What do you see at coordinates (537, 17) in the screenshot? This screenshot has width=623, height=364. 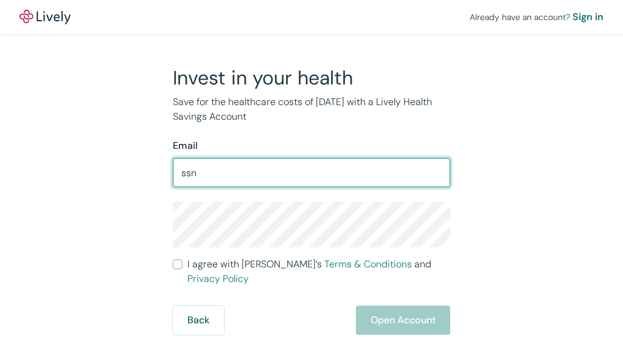 I see `div: Already have an account?` at bounding box center [537, 17].